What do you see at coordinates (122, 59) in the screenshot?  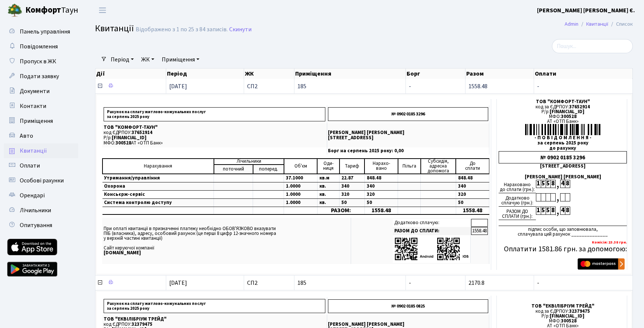 I see `a: Період` at bounding box center [122, 59].